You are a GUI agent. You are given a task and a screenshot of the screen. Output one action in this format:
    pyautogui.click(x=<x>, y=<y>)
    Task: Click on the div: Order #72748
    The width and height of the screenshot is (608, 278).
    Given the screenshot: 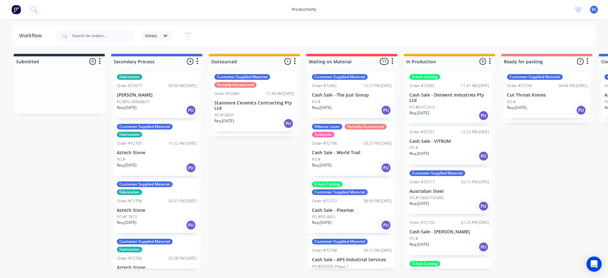 What is the action you would take?
    pyautogui.click(x=324, y=250)
    